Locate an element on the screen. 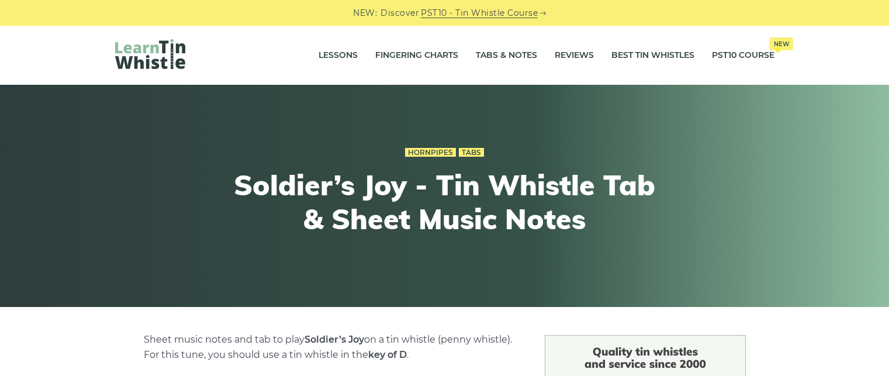  a: Tabs & Notes is located at coordinates (506, 56).